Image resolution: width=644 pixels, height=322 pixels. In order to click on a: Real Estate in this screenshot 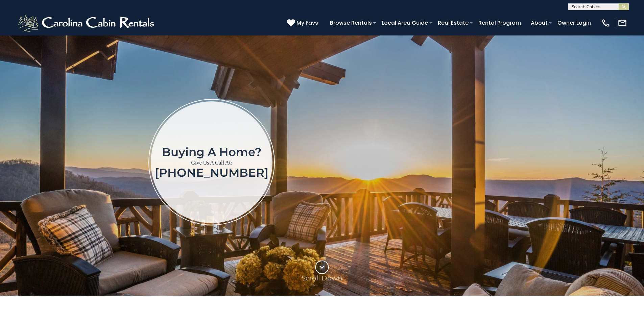, I will do `click(453, 23)`.